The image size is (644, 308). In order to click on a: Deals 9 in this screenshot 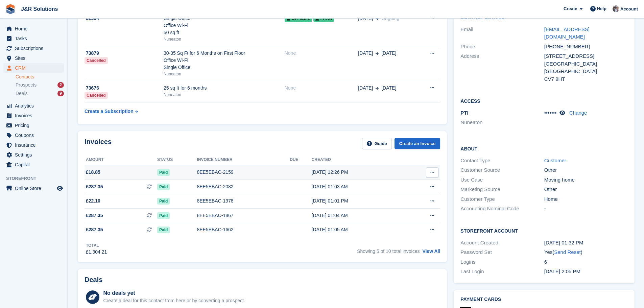, I will do `click(40, 93)`.